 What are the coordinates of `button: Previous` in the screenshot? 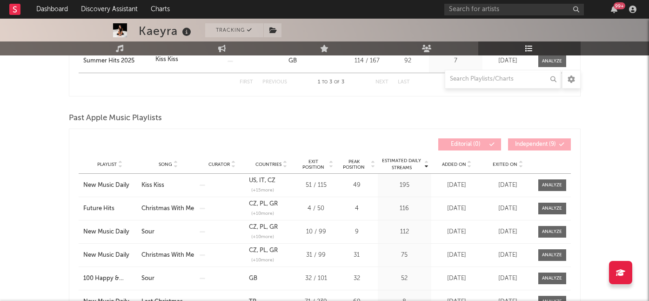 It's located at (275, 82).